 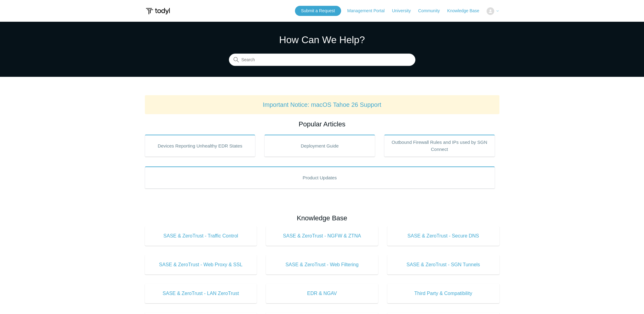 What do you see at coordinates (440, 145) in the screenshot?
I see `a: Outbound Firewall Rules and IPs used by SGN Connect` at bounding box center [440, 145].